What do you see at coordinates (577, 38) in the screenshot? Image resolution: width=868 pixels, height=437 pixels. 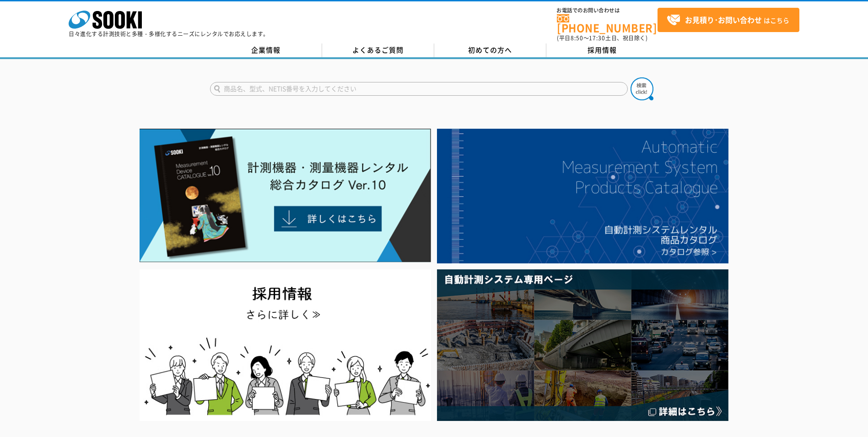 I see `span: 8:50` at bounding box center [577, 38].